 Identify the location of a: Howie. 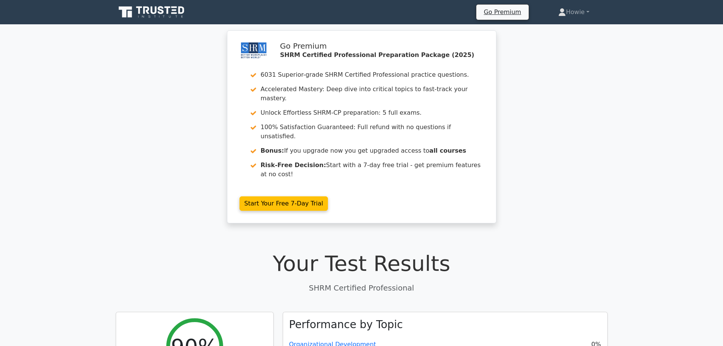
(574, 12).